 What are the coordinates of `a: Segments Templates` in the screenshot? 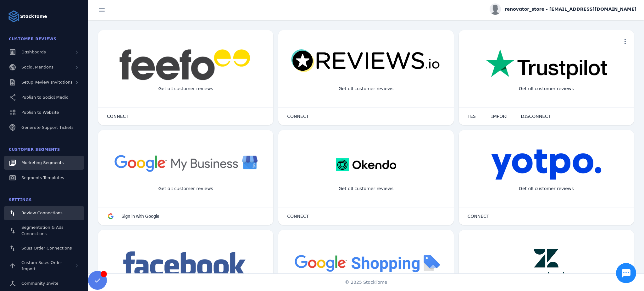 It's located at (44, 178).